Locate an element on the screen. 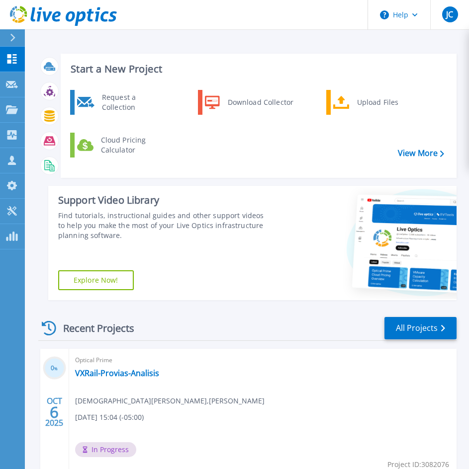  div: OCT 2025 is located at coordinates (54, 412).